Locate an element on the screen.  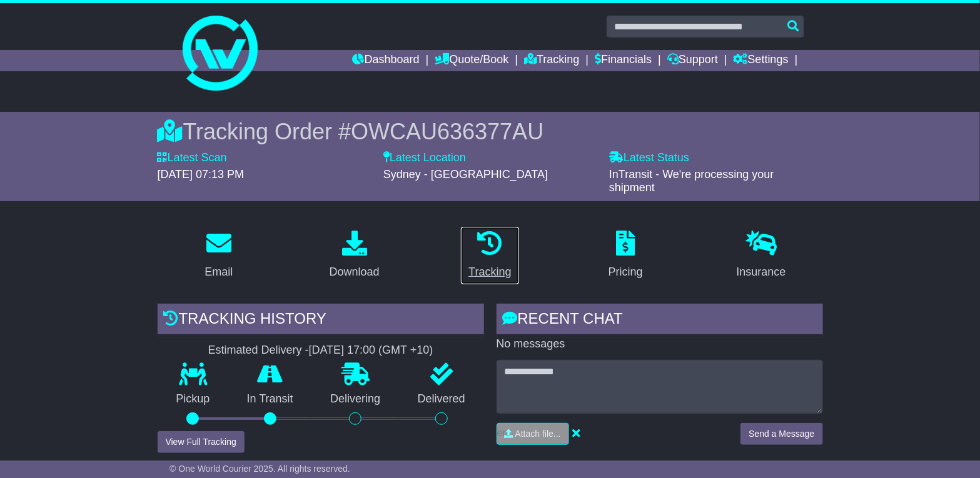
a: Settings is located at coordinates (761, 61).